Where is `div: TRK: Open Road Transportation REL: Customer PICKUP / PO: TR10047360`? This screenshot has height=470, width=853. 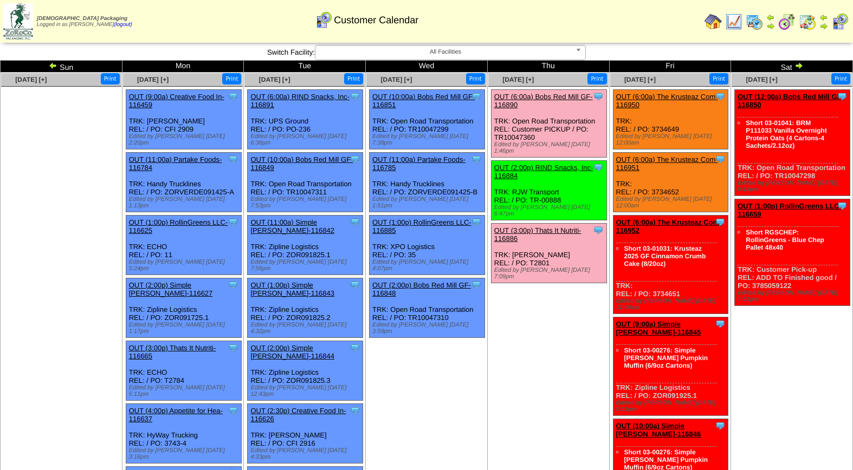
div: TRK: Open Road Transportation REL: Customer PICKUP / PO: TR10047360 is located at coordinates (548, 123).